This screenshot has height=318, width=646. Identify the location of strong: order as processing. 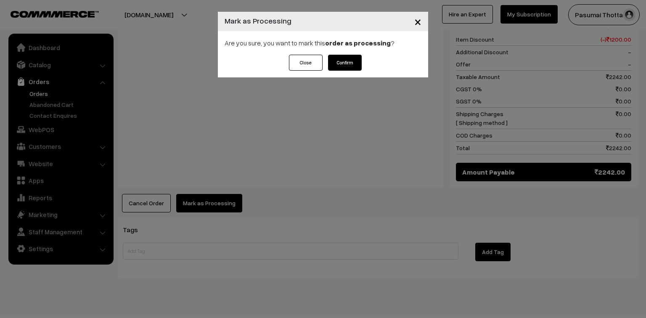
(358, 43).